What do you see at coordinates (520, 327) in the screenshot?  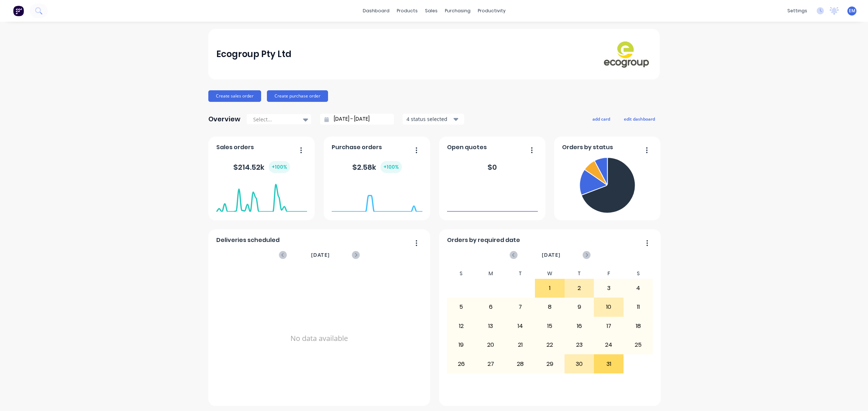 I see `div: 14` at bounding box center [520, 327].